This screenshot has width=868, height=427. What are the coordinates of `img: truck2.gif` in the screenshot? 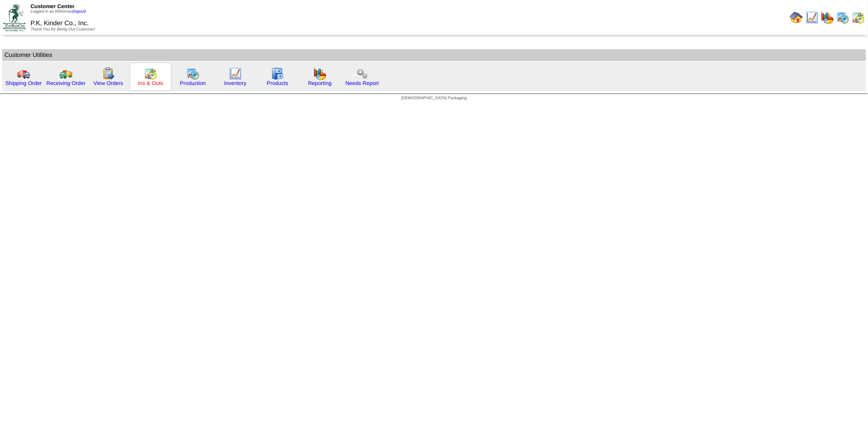 It's located at (66, 74).